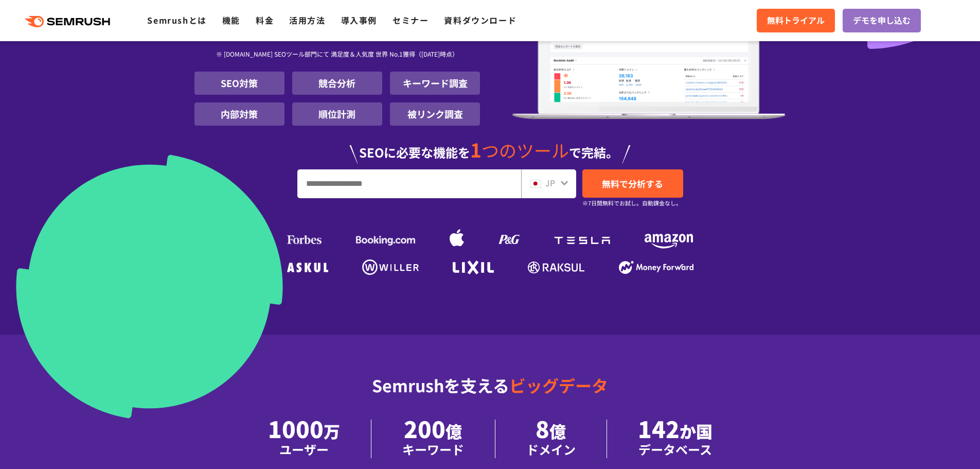 This screenshot has height=469, width=980. I want to click on a: 資料ダウンロード, so click(480, 20).